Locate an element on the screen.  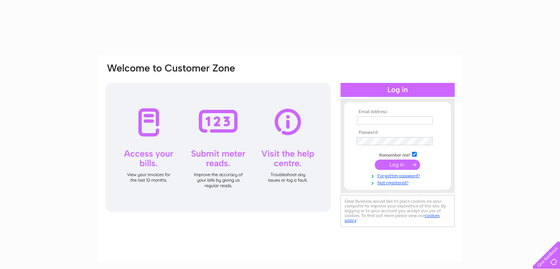
a: Not registered? is located at coordinates (399, 182).